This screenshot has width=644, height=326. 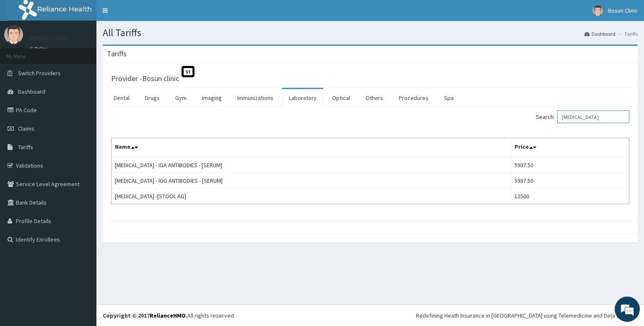 I want to click on a: Optical, so click(x=341, y=98).